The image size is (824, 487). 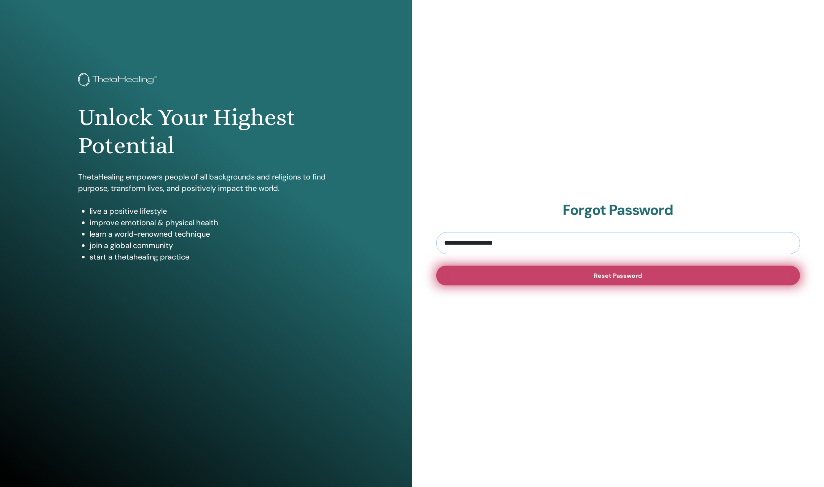 What do you see at coordinates (212, 234) in the screenshot?
I see `li: learn a world-renowned technique` at bounding box center [212, 234].